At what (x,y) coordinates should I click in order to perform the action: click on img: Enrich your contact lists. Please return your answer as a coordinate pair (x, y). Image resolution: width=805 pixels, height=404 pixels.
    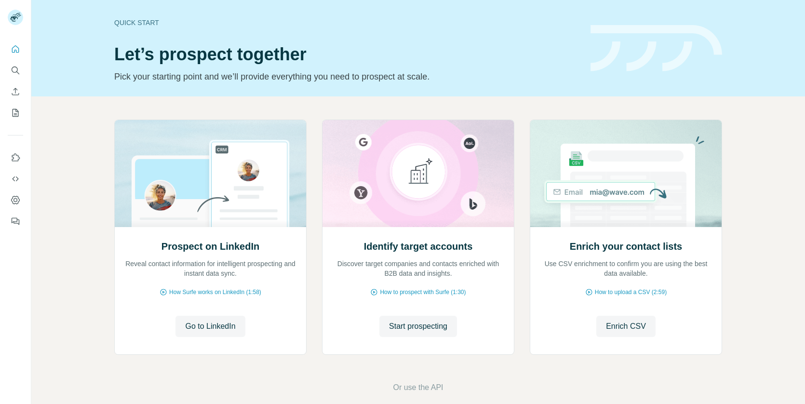
    Looking at the image, I should click on (626, 174).